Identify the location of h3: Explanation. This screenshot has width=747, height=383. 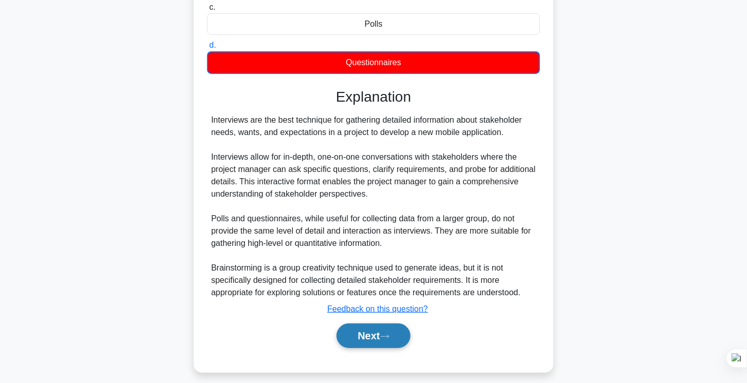
(374, 97).